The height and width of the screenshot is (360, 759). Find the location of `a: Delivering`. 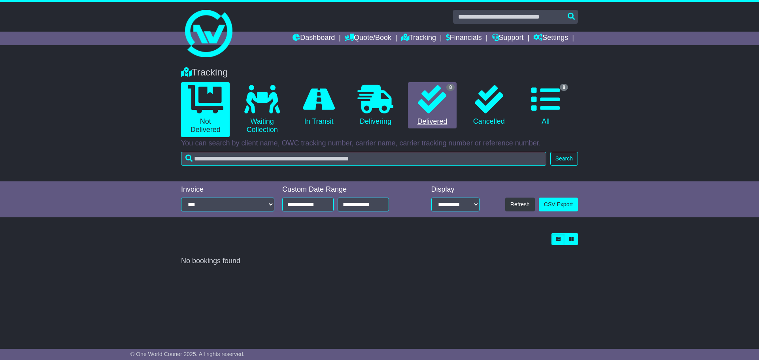

a: Delivering is located at coordinates (375, 106).